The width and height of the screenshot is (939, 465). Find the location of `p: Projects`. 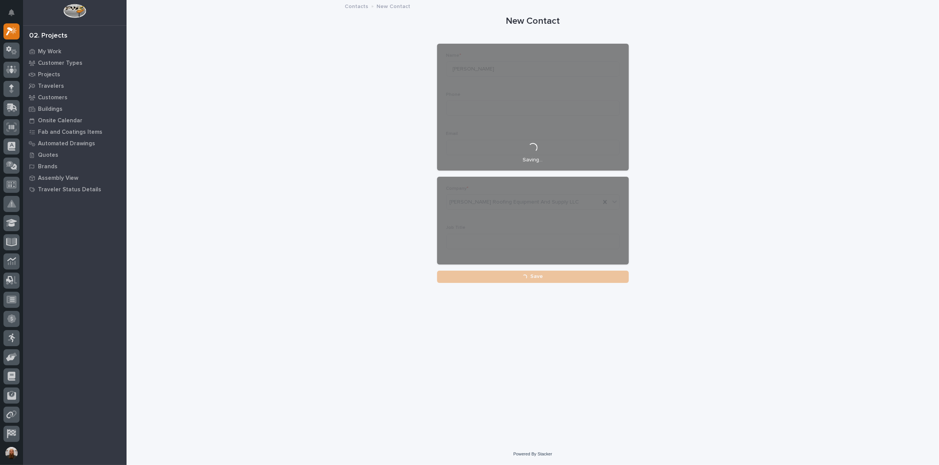

p: Projects is located at coordinates (49, 75).